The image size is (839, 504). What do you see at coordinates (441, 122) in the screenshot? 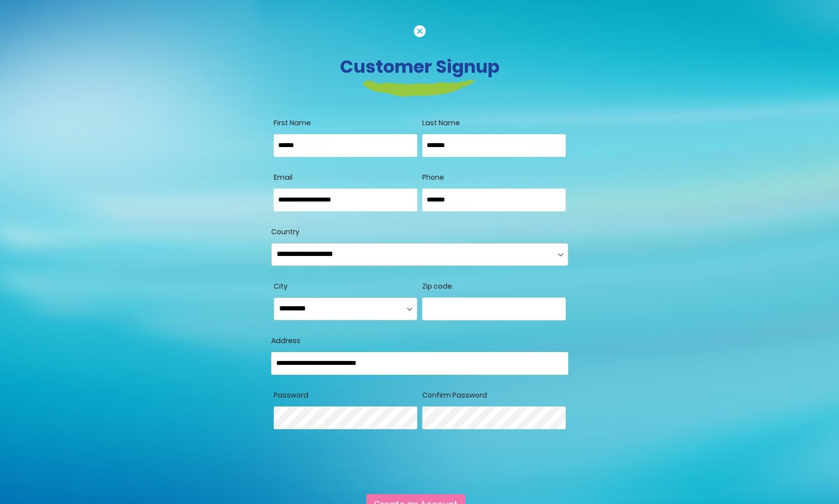
I see `span: Last Name` at bounding box center [441, 122].